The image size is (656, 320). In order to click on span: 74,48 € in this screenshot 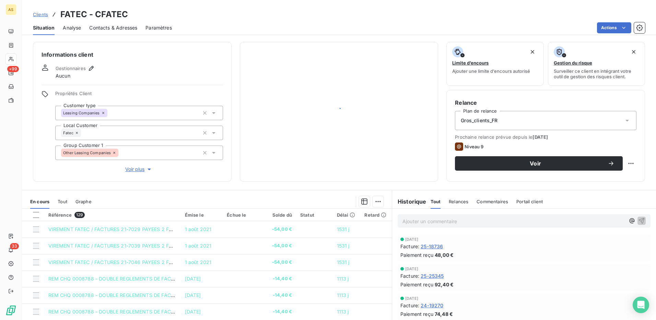, I will do `click(443, 313)`.